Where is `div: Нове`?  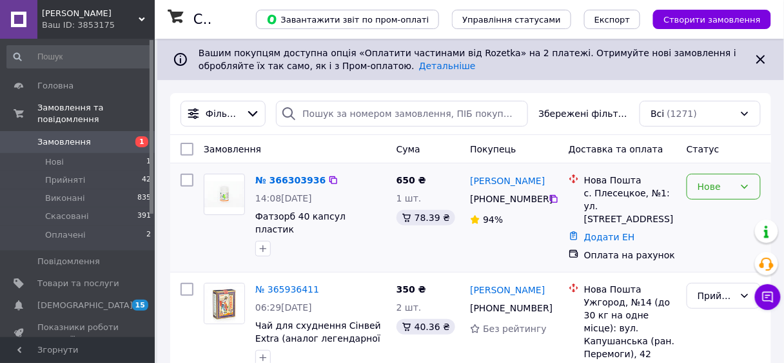
div: Нове is located at coordinates (716, 186).